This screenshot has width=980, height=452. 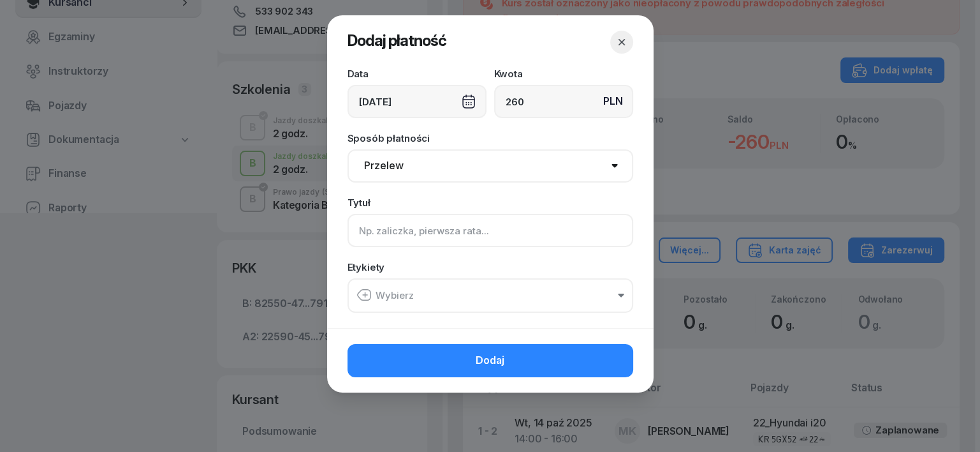 I want to click on input: Np. zaliczka, pierwsza rata..., so click(x=490, y=231).